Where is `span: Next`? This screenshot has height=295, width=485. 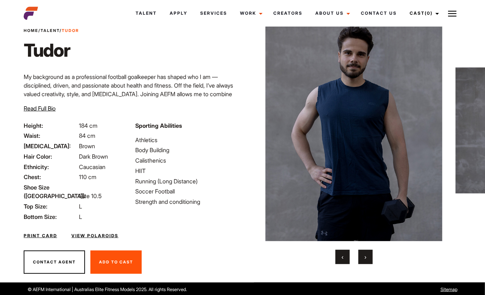
span: Next is located at coordinates (365, 257).